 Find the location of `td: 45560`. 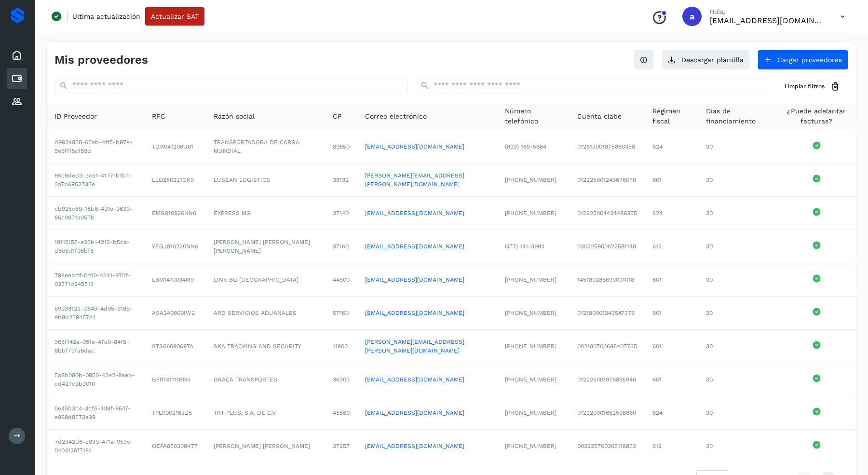

td: 45560 is located at coordinates (341, 413).